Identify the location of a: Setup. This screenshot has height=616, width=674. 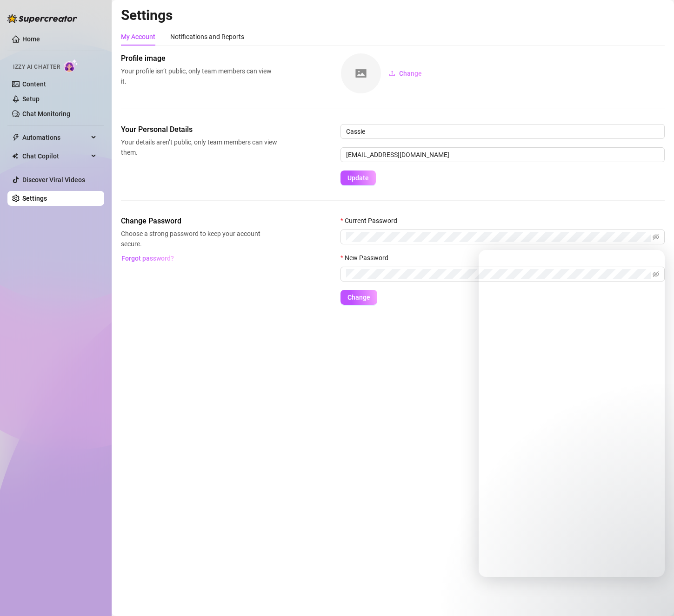
(31, 99).